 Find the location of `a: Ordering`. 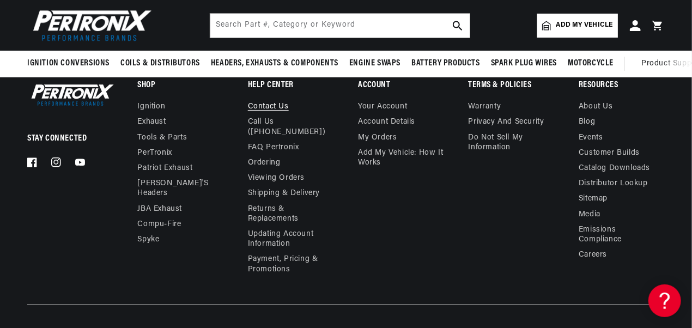

a: Ordering is located at coordinates (264, 163).